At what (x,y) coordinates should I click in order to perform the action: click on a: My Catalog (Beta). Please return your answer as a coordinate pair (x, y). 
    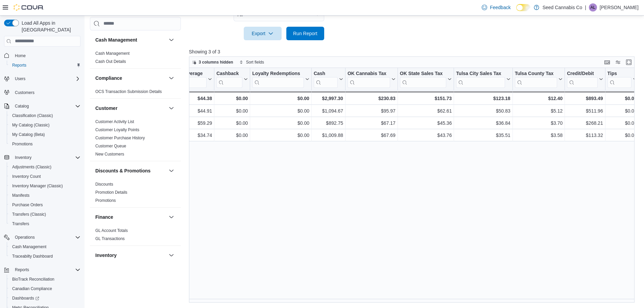
    Looking at the image, I should click on (28, 135).